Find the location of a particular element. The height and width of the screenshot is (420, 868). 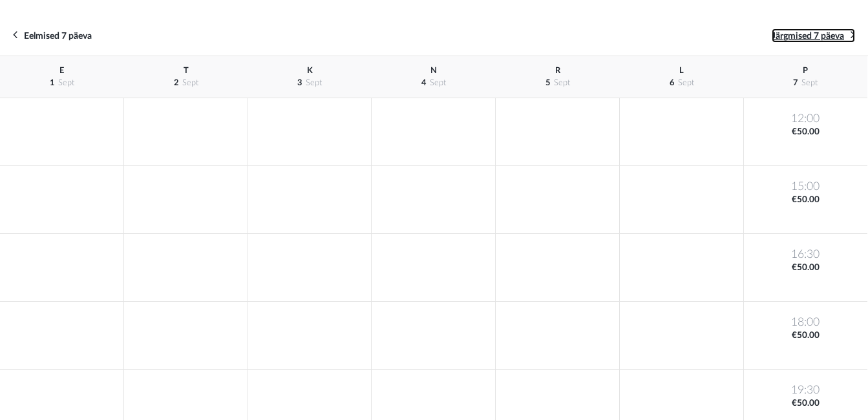

span: 1 is located at coordinates (51, 83).